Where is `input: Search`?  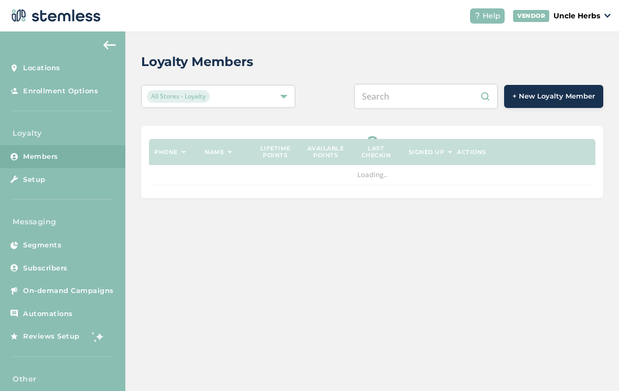
input: Search is located at coordinates (426, 97).